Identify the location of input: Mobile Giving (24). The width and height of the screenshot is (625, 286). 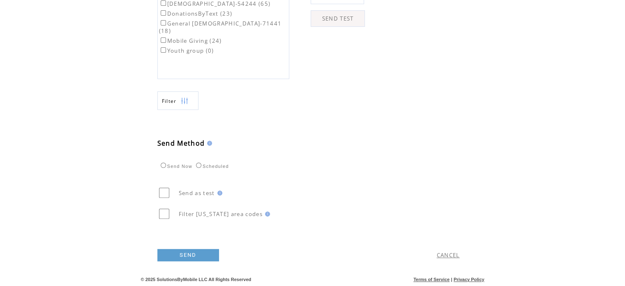
(163, 40).